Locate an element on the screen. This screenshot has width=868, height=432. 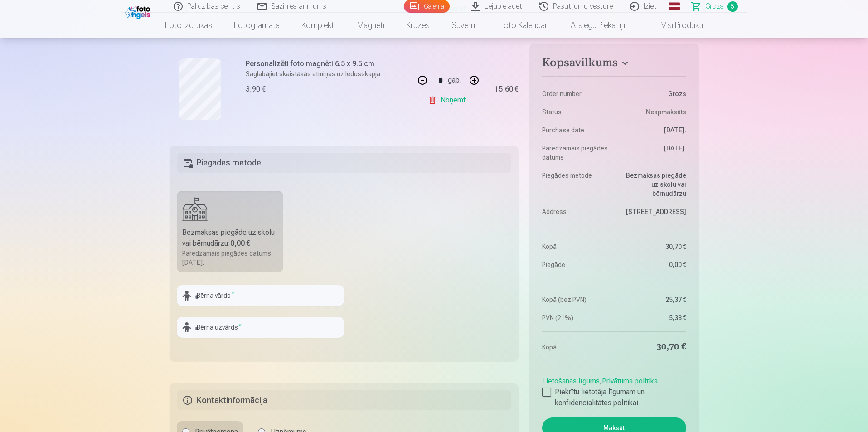
a: Suvenīri is located at coordinates (465, 26).